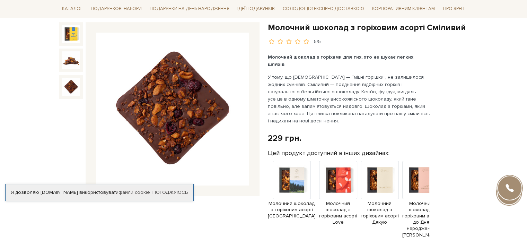 Image resolution: width=527 pixels, height=241 pixels. I want to click on b: Молочний шоколад з горіхами для тих, хто не шукає легких шляхів, so click(341, 61).